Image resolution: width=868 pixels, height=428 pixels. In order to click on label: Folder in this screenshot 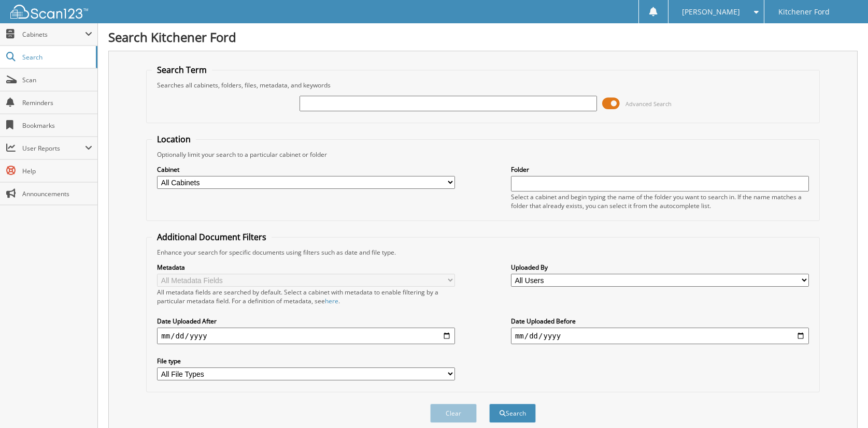, I will do `click(660, 169)`.